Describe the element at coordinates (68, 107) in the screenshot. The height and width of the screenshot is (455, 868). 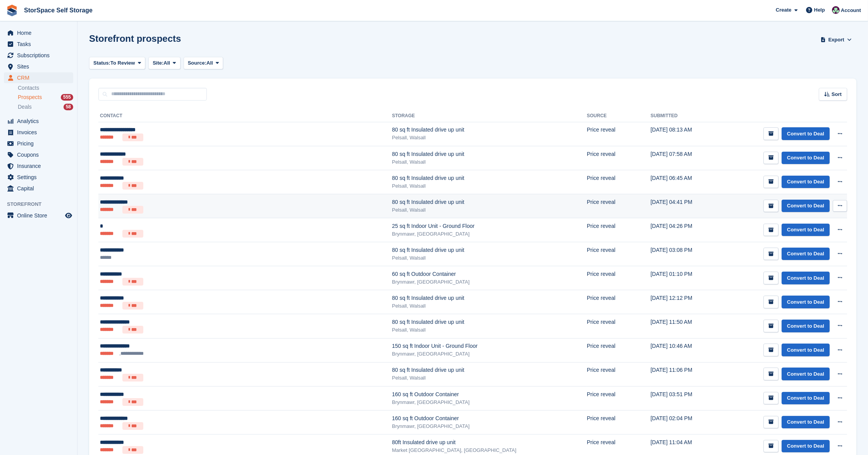
I see `div: 58` at that location.